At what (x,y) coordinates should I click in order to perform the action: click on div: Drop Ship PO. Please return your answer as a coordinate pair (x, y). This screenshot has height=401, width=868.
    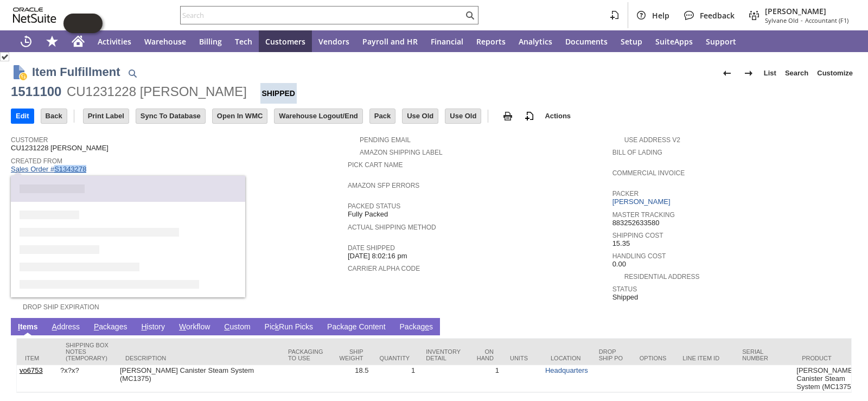
    Looking at the image, I should click on (611, 356).